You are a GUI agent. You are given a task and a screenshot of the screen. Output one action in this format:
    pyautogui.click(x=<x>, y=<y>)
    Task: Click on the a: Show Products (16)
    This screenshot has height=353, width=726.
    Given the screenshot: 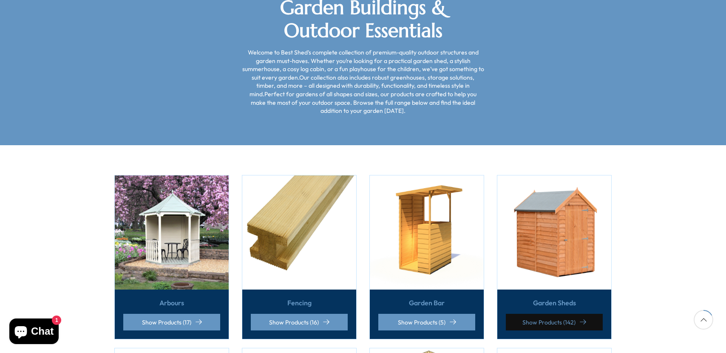 What is the action you would take?
    pyautogui.click(x=299, y=321)
    